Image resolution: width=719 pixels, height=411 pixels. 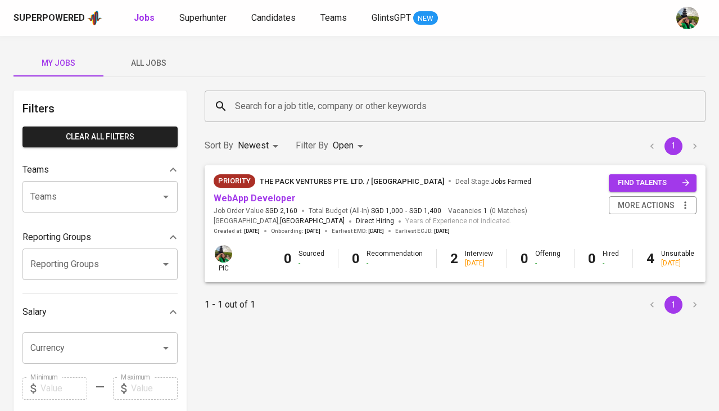 What do you see at coordinates (230, 305) in the screenshot?
I see `p: 1 - 1 out of 1` at bounding box center [230, 305].